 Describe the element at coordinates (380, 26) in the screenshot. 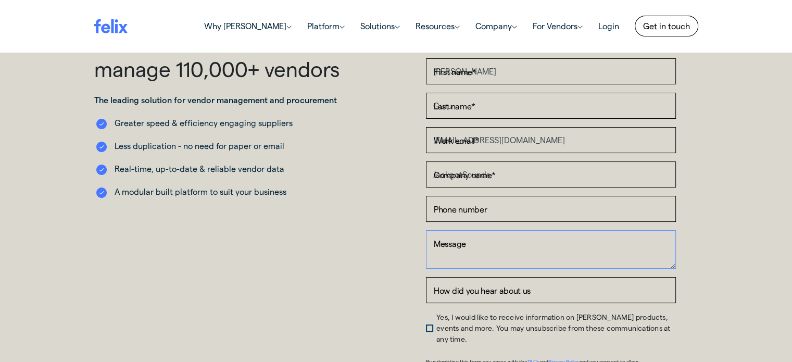

I see `a: Solutions` at that location.